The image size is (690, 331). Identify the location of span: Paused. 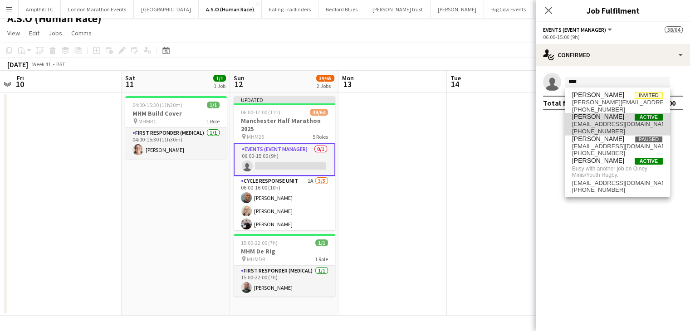
(648, 139).